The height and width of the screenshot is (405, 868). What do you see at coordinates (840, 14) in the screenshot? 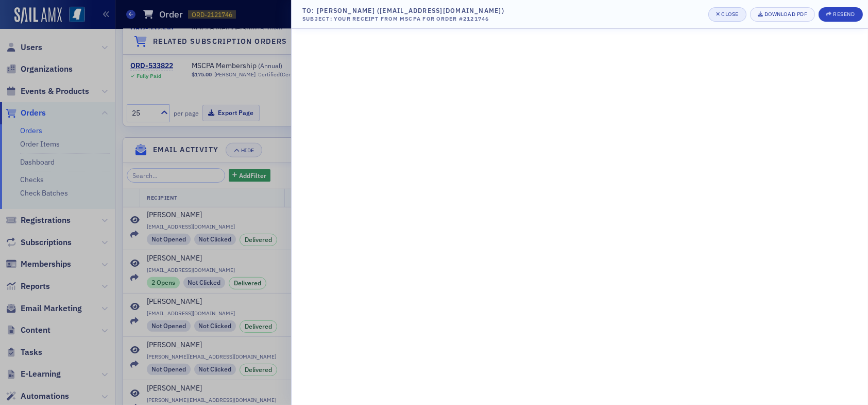
I see `button: Resend` at bounding box center [840, 14].